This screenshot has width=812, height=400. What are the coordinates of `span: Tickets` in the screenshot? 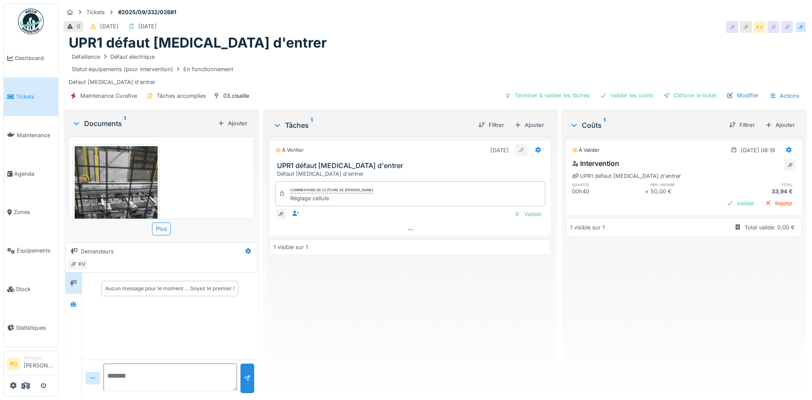 It's located at (35, 97).